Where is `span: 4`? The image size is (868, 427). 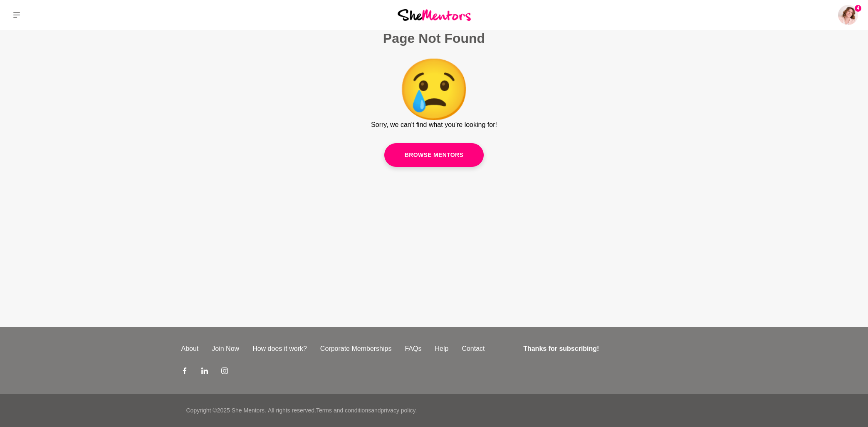 span: 4 is located at coordinates (858, 8).